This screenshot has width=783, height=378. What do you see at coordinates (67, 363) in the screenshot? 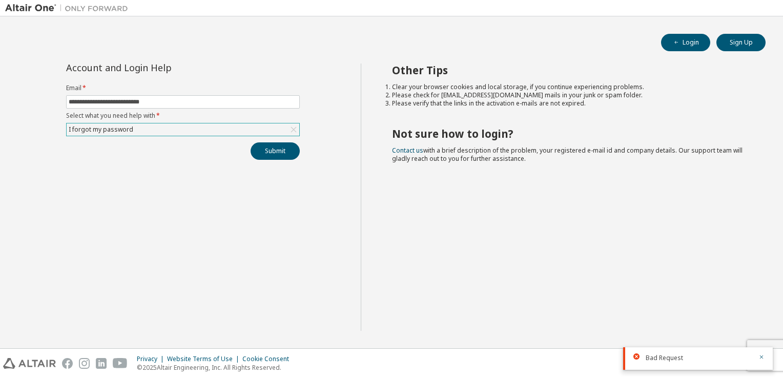
I see `img: facebook.svg` at bounding box center [67, 363].